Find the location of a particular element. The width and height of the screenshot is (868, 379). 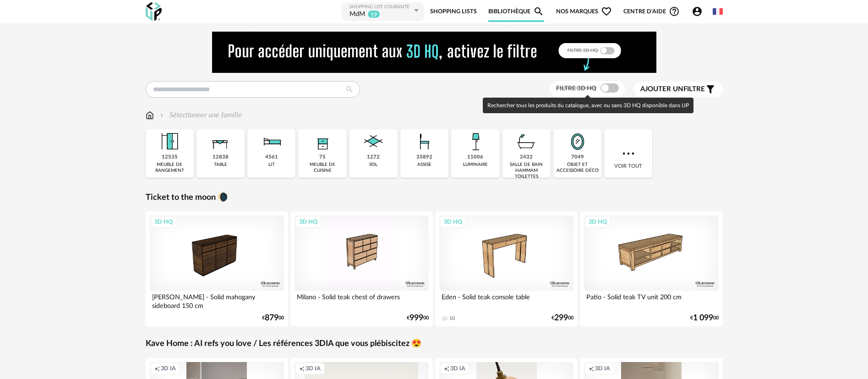

span: 999 is located at coordinates (416, 318).